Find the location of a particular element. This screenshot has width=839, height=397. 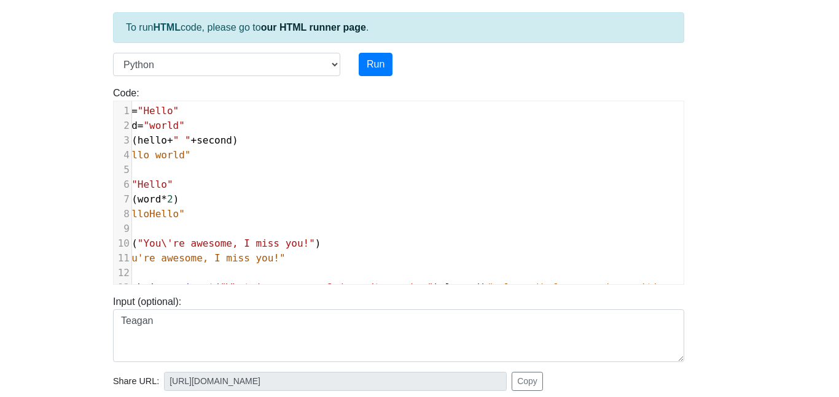

div: 9 is located at coordinates (122, 229).